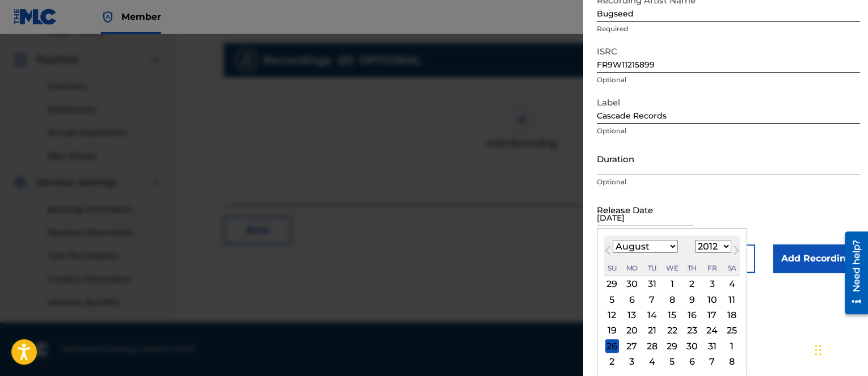 This screenshot has width=868, height=376. Describe the element at coordinates (712, 268) in the screenshot. I see `div: Friday` at that location.